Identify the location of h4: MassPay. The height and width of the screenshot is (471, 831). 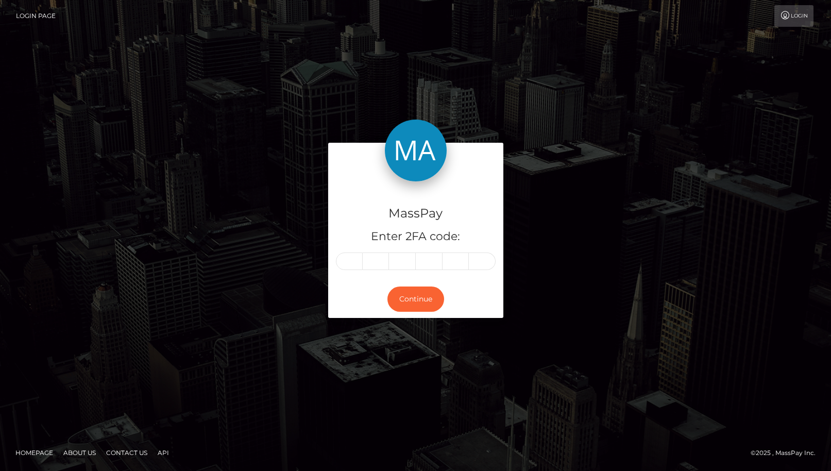
(416, 213).